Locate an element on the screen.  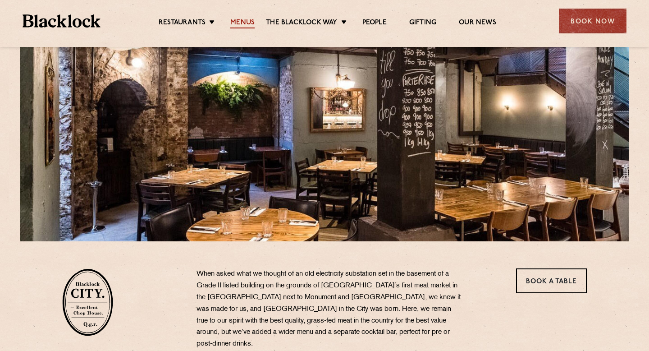
a: Menus is located at coordinates (243, 23).